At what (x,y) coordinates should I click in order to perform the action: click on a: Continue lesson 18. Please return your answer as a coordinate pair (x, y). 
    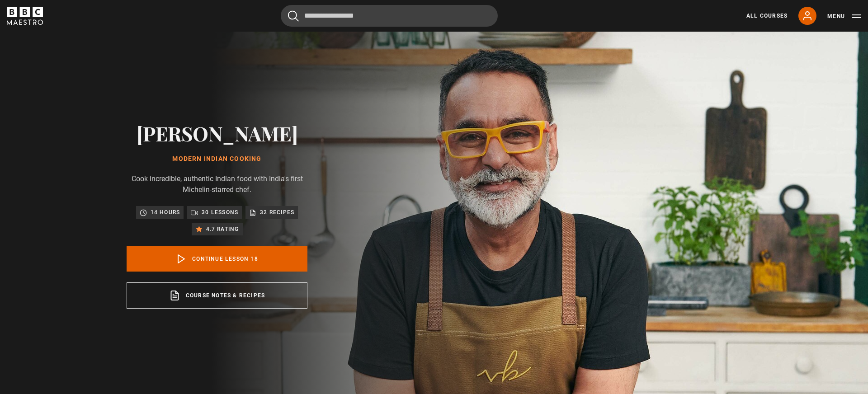
    Looking at the image, I should click on (217, 259).